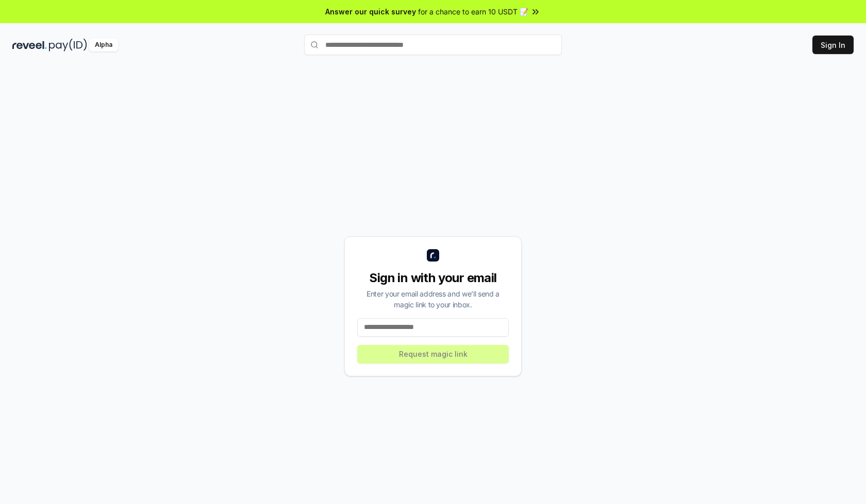 The height and width of the screenshot is (504, 866). I want to click on img: logo_small, so click(433, 256).